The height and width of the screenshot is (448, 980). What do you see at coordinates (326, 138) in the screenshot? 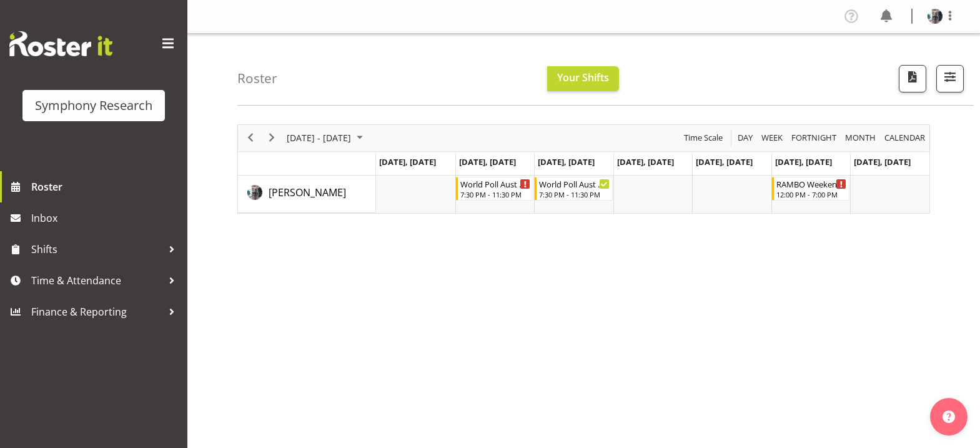
I see `button: October 2025` at bounding box center [326, 138].